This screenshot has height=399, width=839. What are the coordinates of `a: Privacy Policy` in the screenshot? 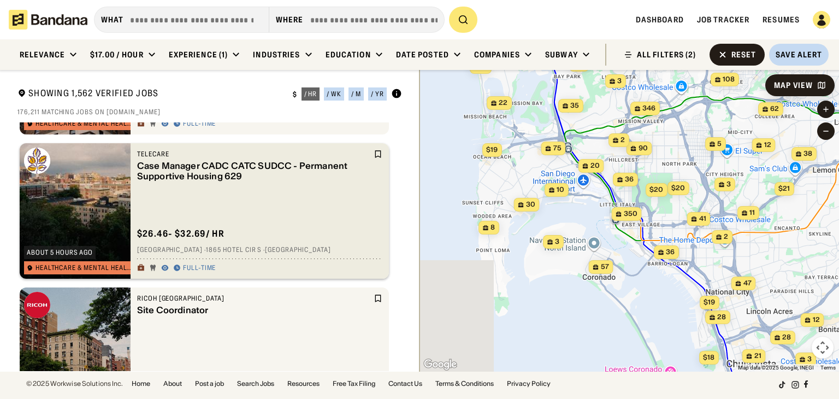 It's located at (529, 384).